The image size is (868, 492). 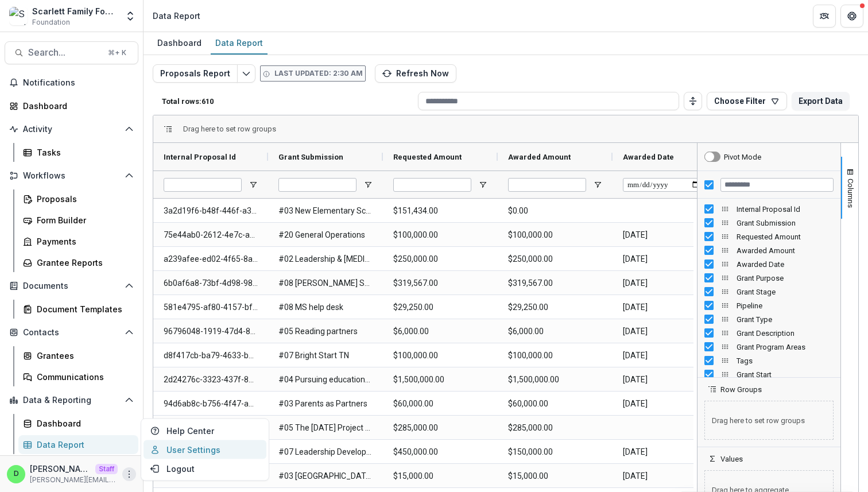 What do you see at coordinates (555, 404) in the screenshot?
I see `span: $60,000.00` at bounding box center [555, 404].